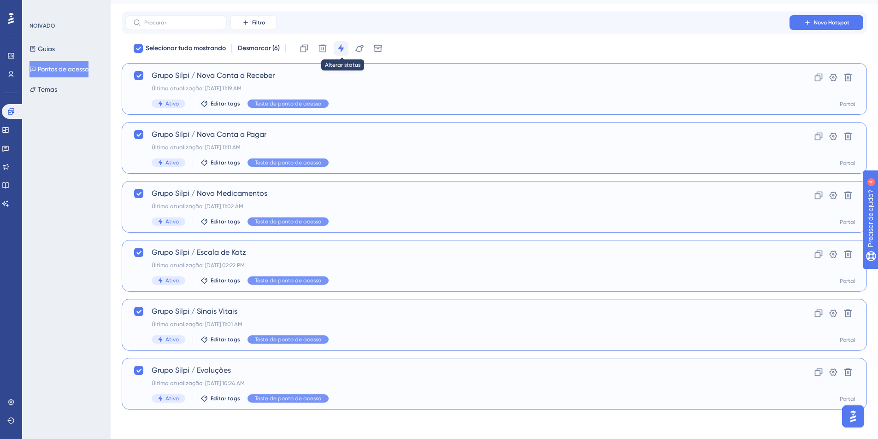 The image size is (878, 439). I want to click on button: Guias, so click(42, 49).